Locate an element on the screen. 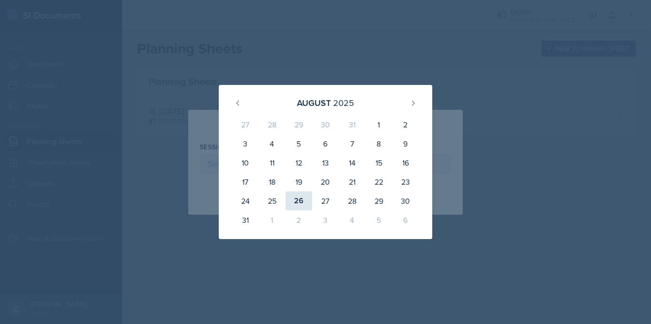 The height and width of the screenshot is (324, 651). div: 14 is located at coordinates (352, 162).